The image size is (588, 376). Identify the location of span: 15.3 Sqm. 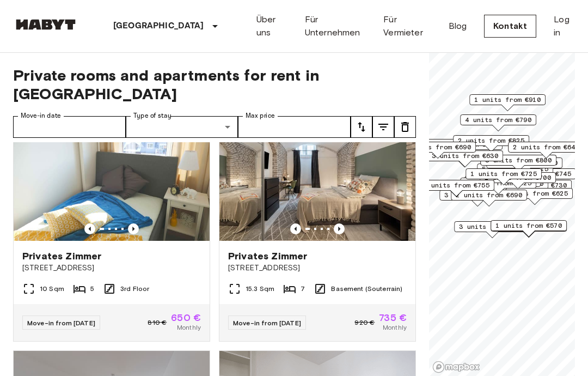
(260, 289).